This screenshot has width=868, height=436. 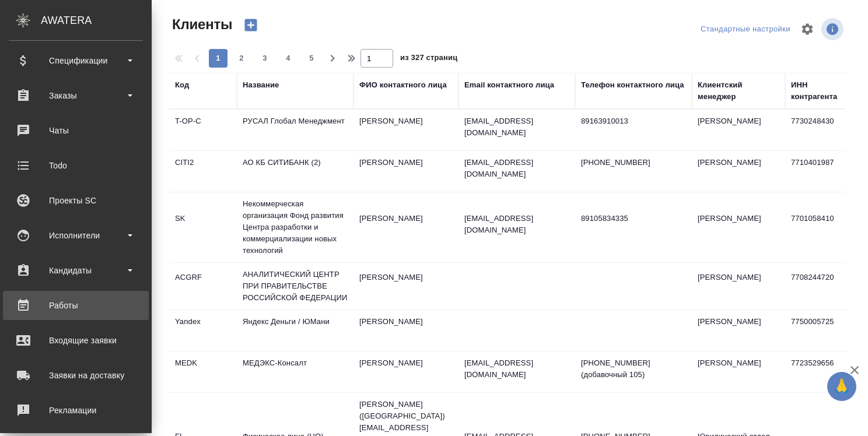 I want to click on div: ИНН контрагента, so click(x=819, y=91).